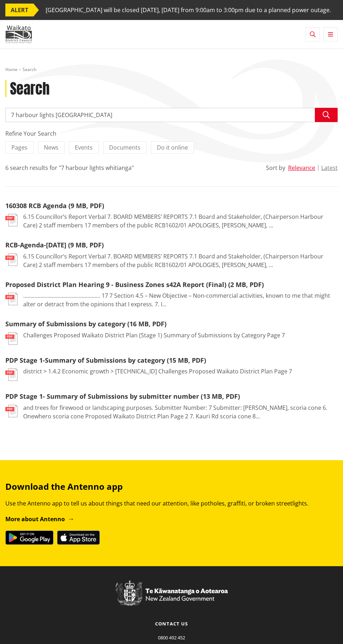 This screenshot has width=343, height=644. Describe the element at coordinates (86, 323) in the screenshot. I see `a: Summary of Submissions by category (16 MB, PDF)` at that location.